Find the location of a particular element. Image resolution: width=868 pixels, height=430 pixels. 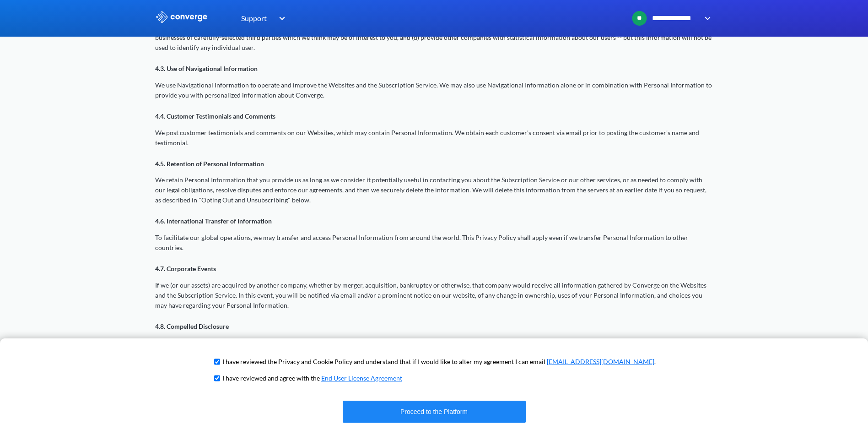

p: I have reviewed the Privacy and Cookie Policy and understand that if I would like to alter my agr... is located at coordinates (439, 362).